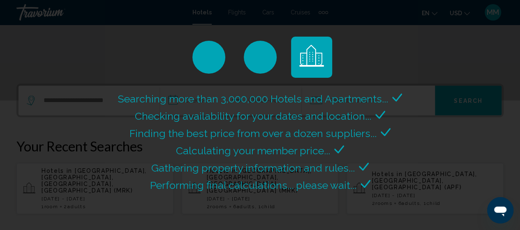 The width and height of the screenshot is (520, 230). What do you see at coordinates (253, 116) in the screenshot?
I see `span: Checking availability for your dates and location...` at bounding box center [253, 116].